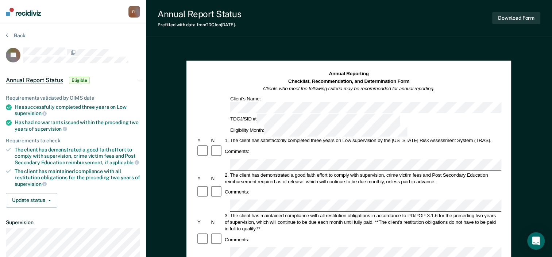 The width and height of the screenshot is (552, 257). Describe the element at coordinates (134, 12) in the screenshot. I see `div: E L` at that location.